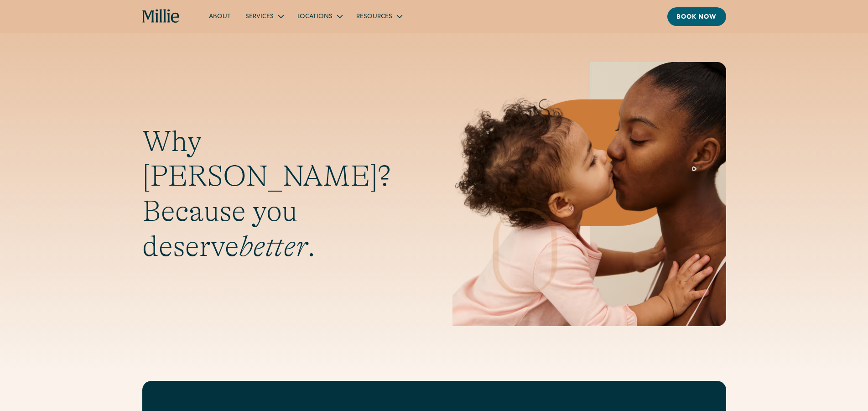  I want to click on img: Mother and baby sharing a kiss, highlighting the emotional bond and nurturing care at the heart o..., so click(589, 194).